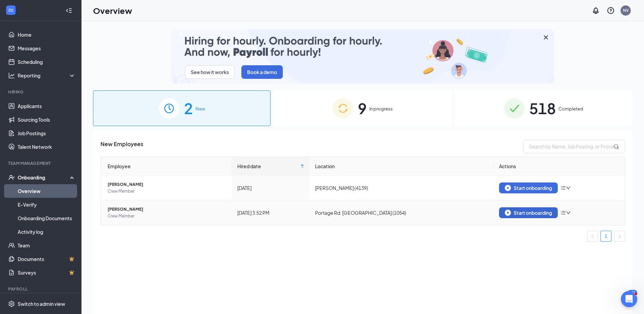 The width and height of the screenshot is (644, 314). I want to click on button: right, so click(620, 236).